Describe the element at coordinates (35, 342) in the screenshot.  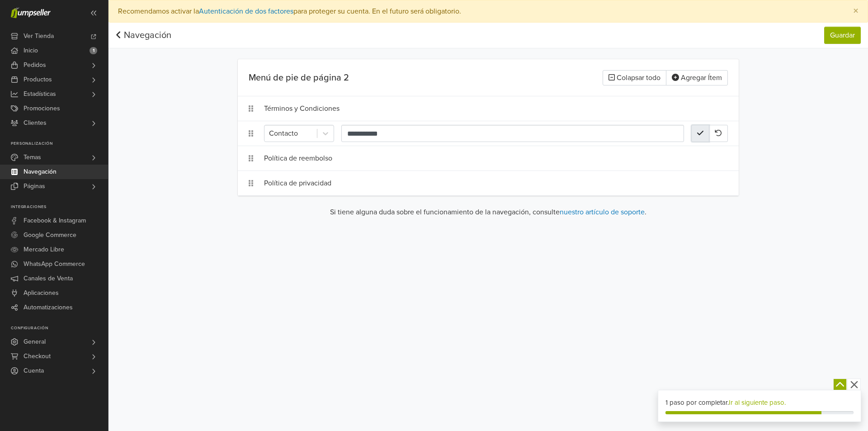
I see `span: General` at that location.